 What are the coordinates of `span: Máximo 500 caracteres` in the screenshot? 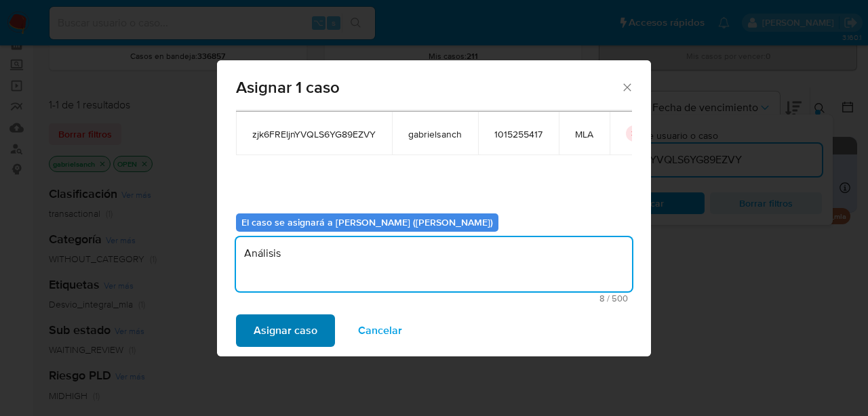 It's located at (434, 298).